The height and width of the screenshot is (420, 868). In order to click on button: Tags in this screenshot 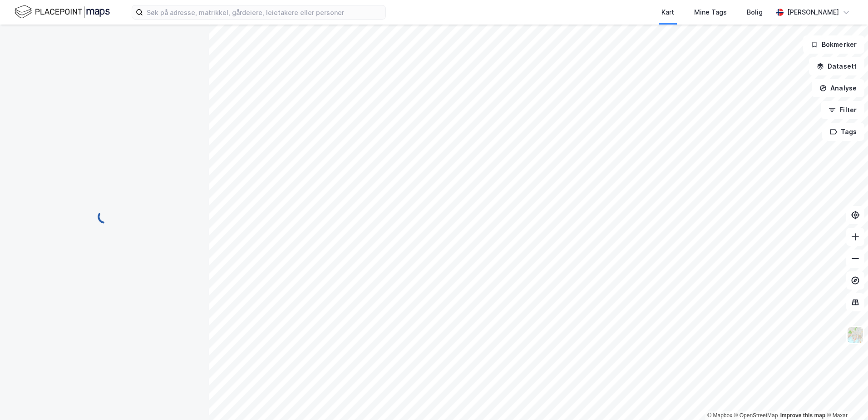, I will do `click(843, 131)`.